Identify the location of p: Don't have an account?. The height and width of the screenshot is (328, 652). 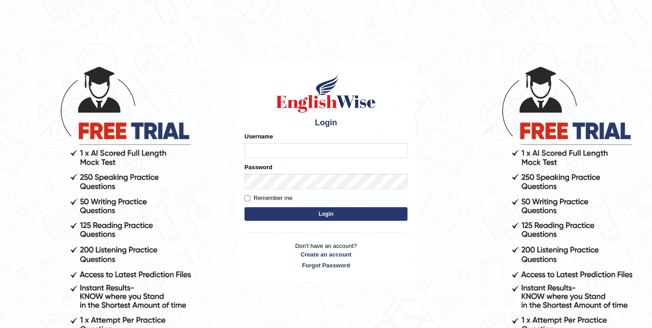
(326, 256).